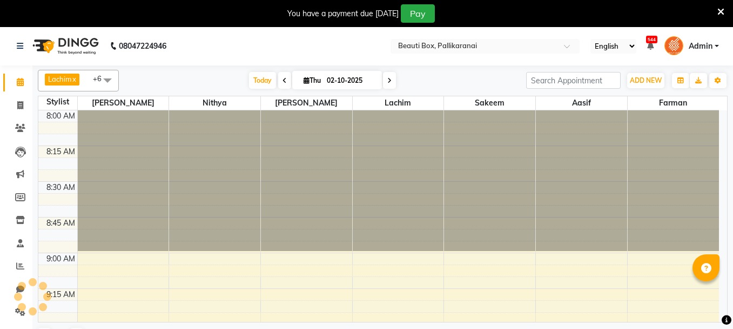 This screenshot has width=733, height=329. Describe the element at coordinates (312, 80) in the screenshot. I see `span: Thu` at that location.